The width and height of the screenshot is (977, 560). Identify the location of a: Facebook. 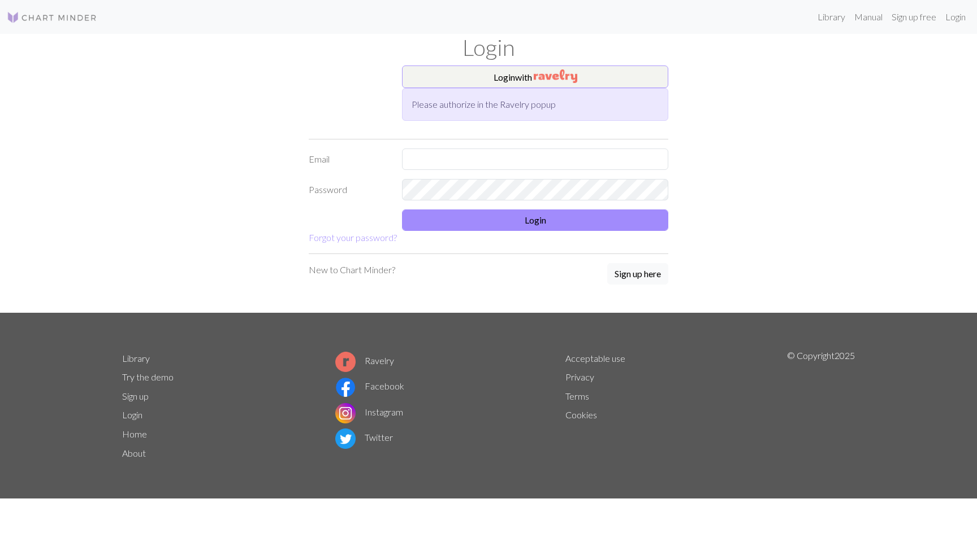
(370, 386).